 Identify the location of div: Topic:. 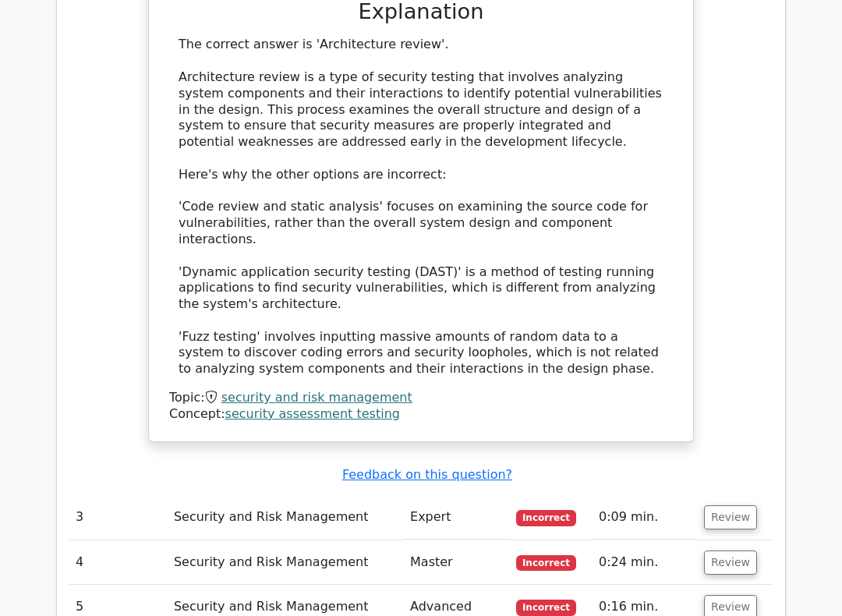
(421, 398).